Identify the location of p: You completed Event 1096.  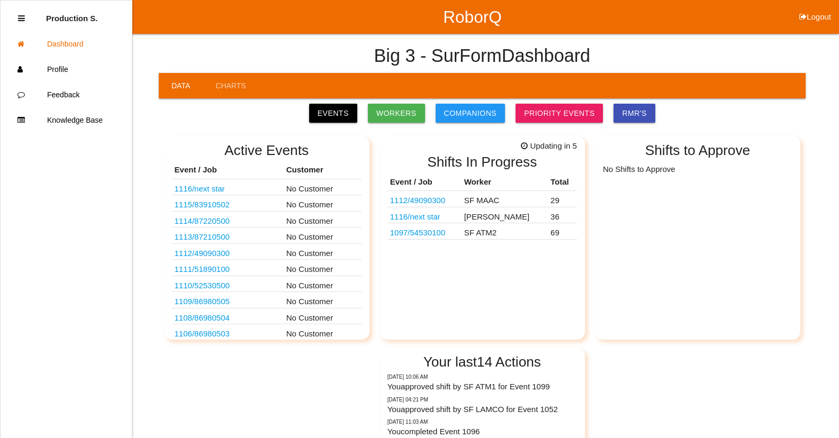
(482, 432).